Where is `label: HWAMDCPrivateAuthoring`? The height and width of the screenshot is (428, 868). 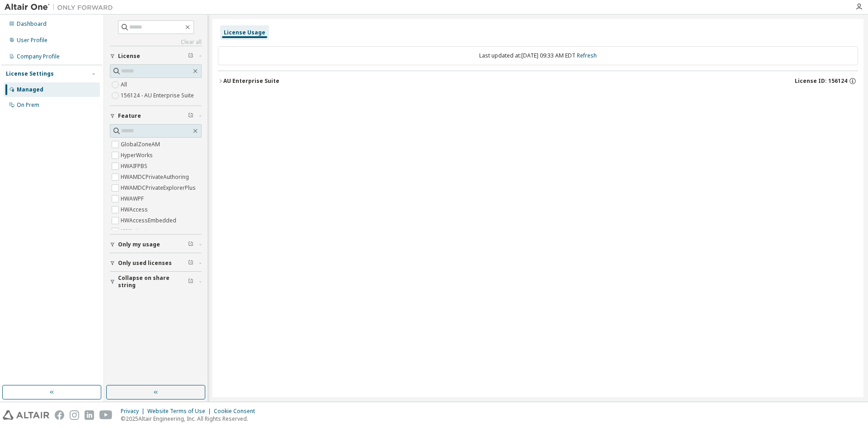
label: HWAMDCPrivateAuthoring is located at coordinates (156, 177).